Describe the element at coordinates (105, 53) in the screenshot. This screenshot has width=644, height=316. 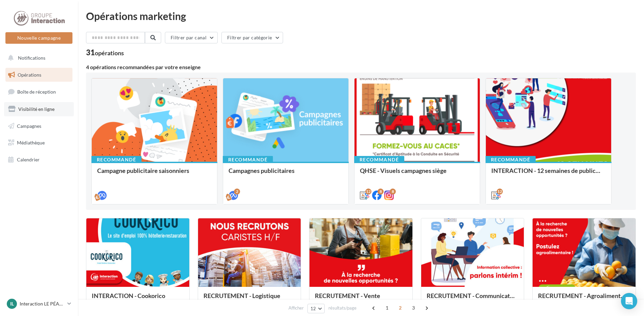
I see `div: 31` at that location.